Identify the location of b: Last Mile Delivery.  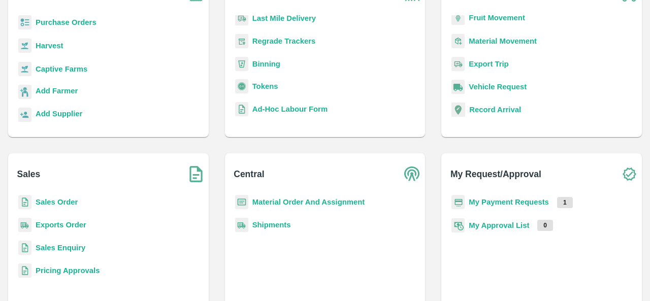
(284, 18).